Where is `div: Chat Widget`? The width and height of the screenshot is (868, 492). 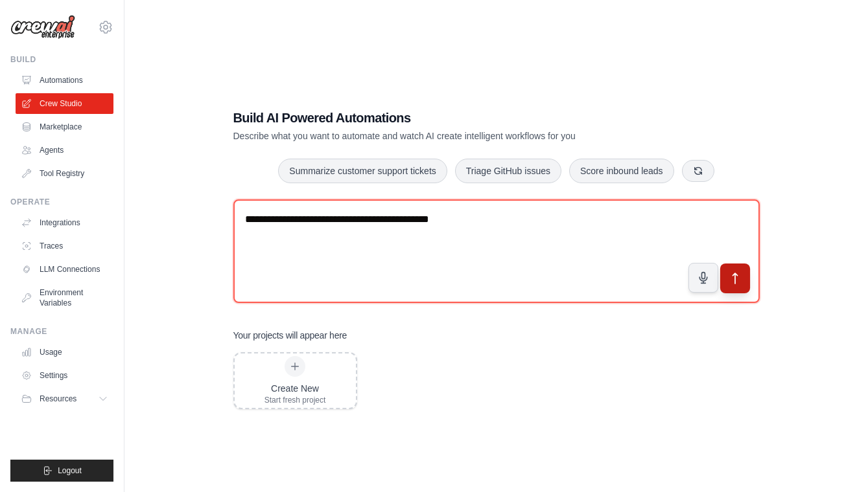 div: Chat Widget is located at coordinates (835, 461).